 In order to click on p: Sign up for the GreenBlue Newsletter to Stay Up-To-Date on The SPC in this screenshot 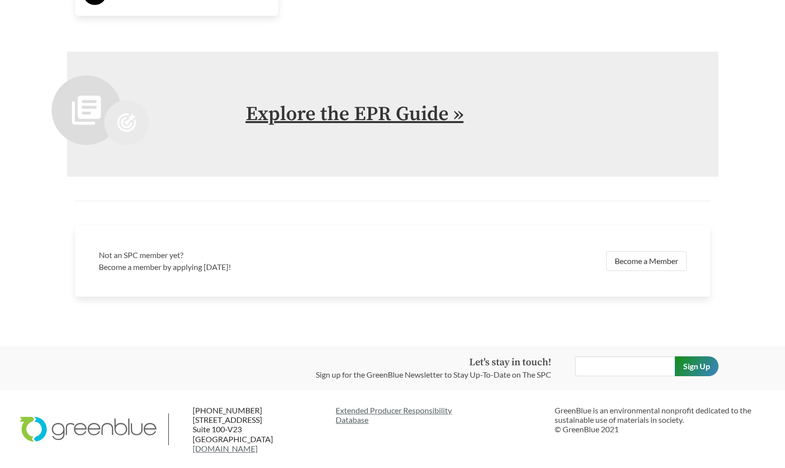, I will do `click(433, 375)`.